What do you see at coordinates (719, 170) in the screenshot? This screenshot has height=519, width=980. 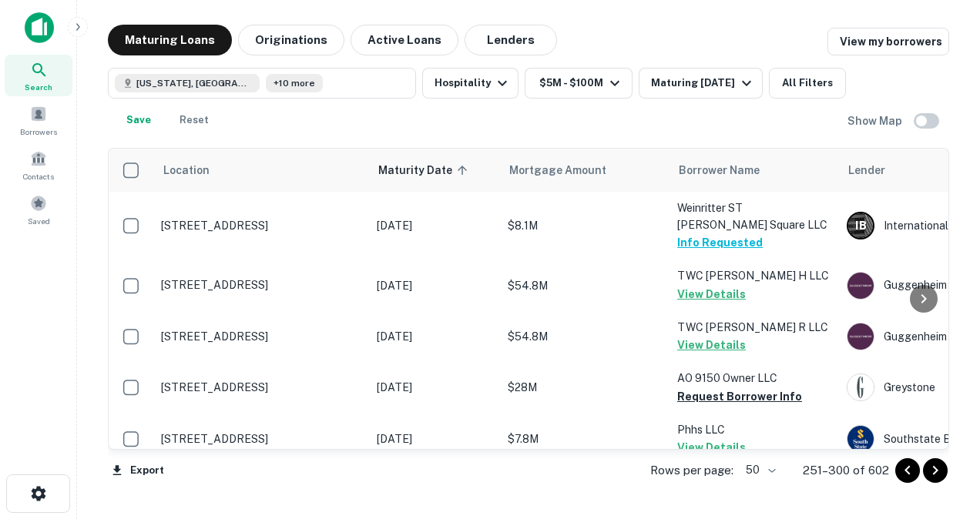 I see `span: Borrower Name` at bounding box center [719, 170].